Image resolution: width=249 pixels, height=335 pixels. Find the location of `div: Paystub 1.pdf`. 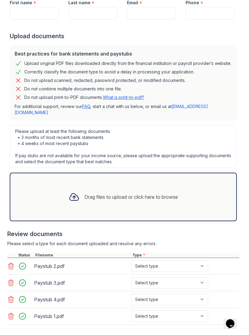

div: Paystub 1.pdf is located at coordinates (81, 317).